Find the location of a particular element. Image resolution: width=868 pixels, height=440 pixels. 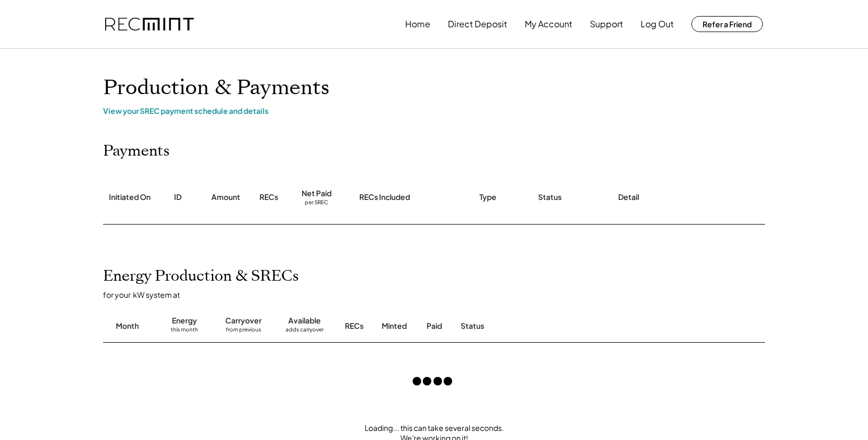

button: Log Out is located at coordinates (657, 24).